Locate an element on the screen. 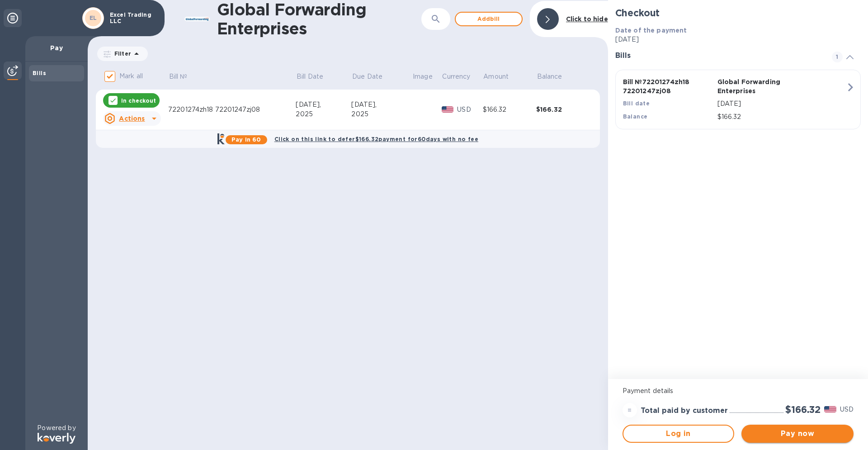 The height and width of the screenshot is (450, 868). p: Mark all is located at coordinates (131, 76).